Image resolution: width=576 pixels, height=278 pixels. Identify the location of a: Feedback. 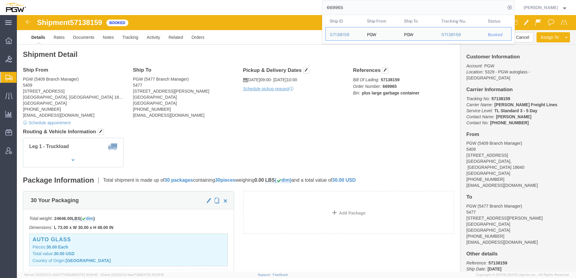
(280, 275).